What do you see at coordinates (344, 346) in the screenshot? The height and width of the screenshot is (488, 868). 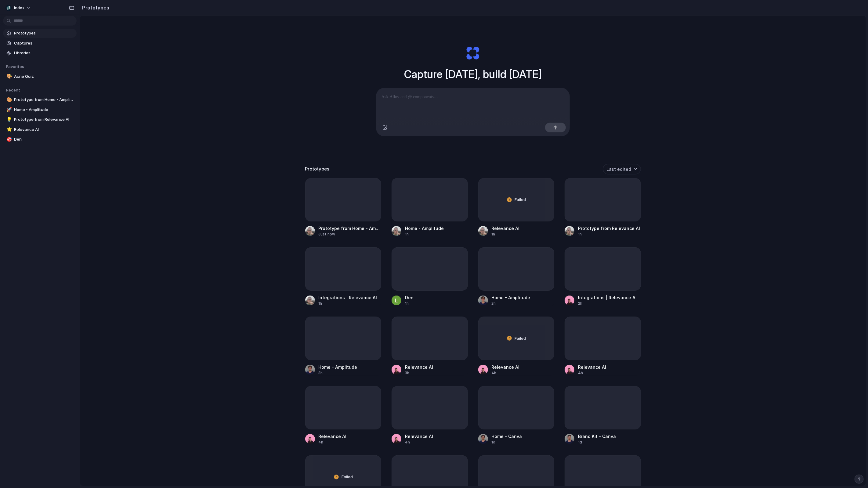 I see `a: Home - Amplitude3h` at bounding box center [344, 346].